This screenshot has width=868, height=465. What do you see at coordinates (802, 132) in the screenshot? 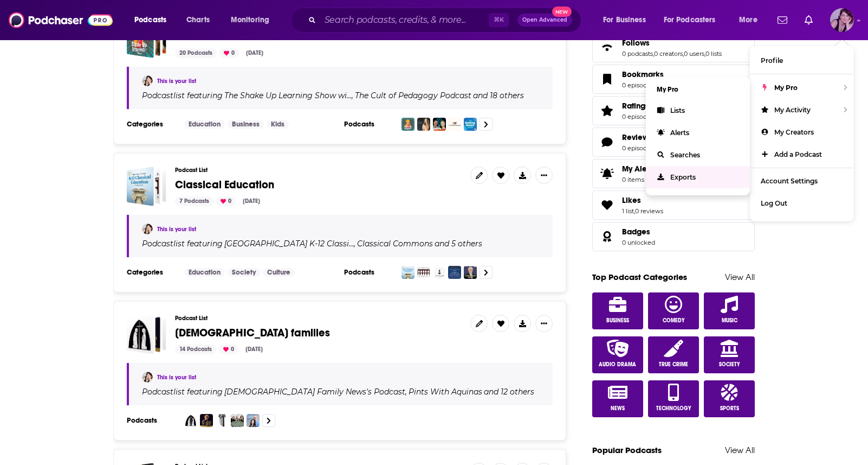
I see `a: My Creators` at bounding box center [802, 132].